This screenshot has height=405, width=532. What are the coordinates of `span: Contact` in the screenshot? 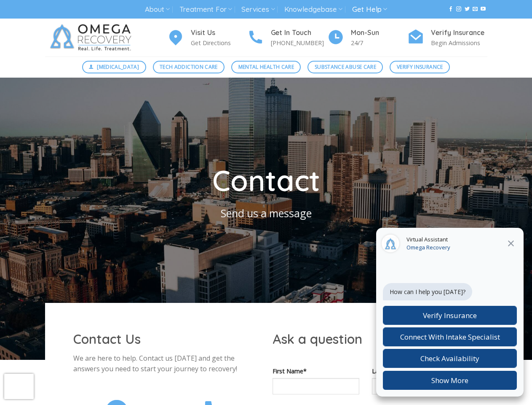 It's located at (266, 180).